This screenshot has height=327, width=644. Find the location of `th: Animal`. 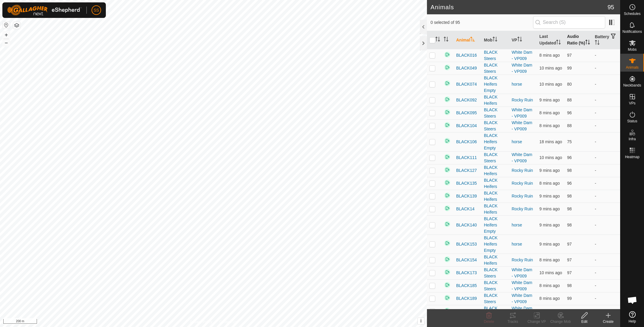

th: Animal is located at coordinates (468, 40).